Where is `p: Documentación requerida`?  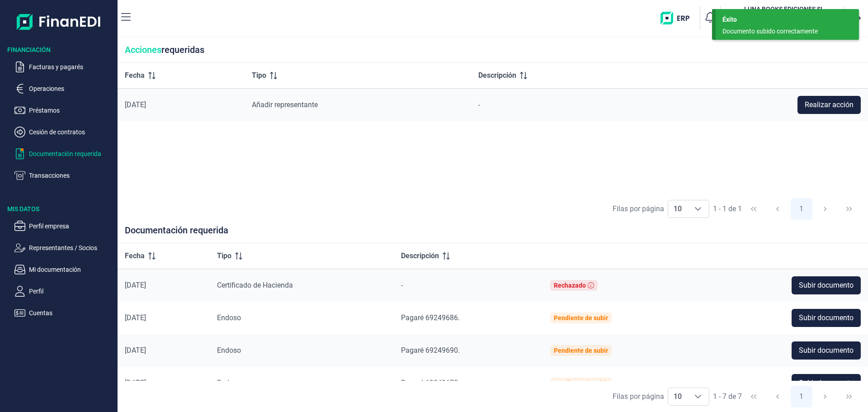
p: Documentación requerida is located at coordinates (72, 154).